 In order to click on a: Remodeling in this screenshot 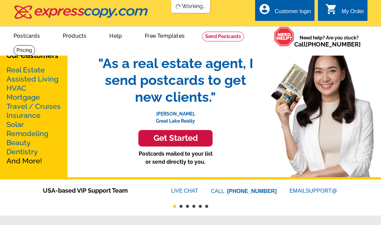, I will do `click(27, 134)`.